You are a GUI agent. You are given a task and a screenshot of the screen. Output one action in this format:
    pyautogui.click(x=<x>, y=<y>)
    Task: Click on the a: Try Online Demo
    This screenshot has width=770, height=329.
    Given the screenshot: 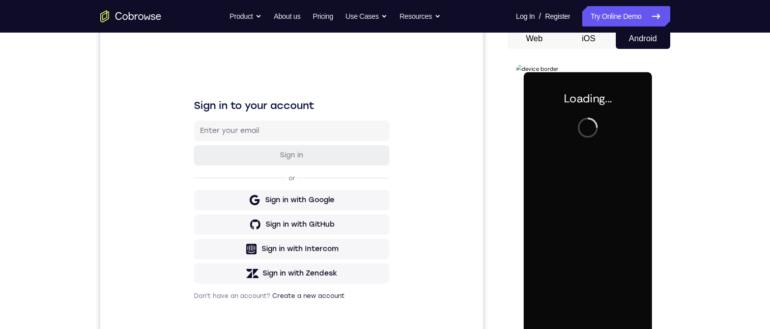 What is the action you would take?
    pyautogui.click(x=626, y=16)
    